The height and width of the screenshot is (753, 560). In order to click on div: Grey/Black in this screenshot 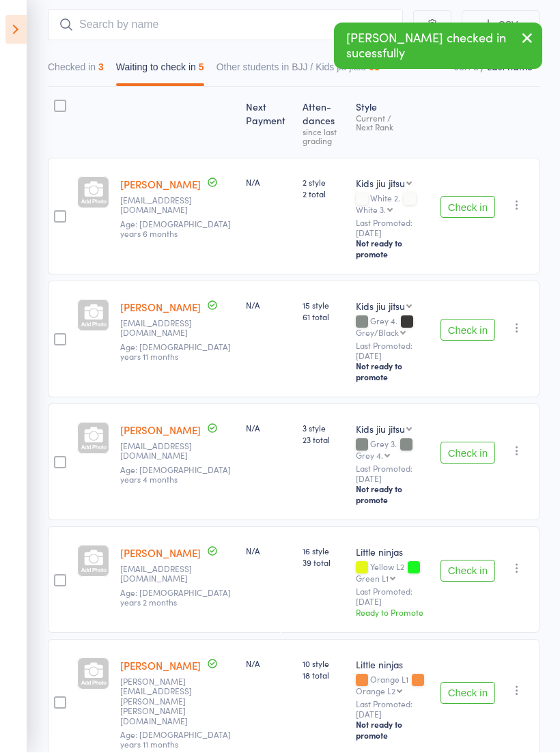, I will do `click(377, 333)`.